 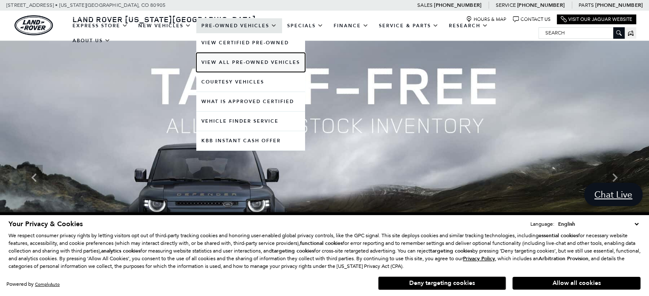 What do you see at coordinates (598, 224) in the screenshot?
I see `select: Language Select` at bounding box center [598, 224].